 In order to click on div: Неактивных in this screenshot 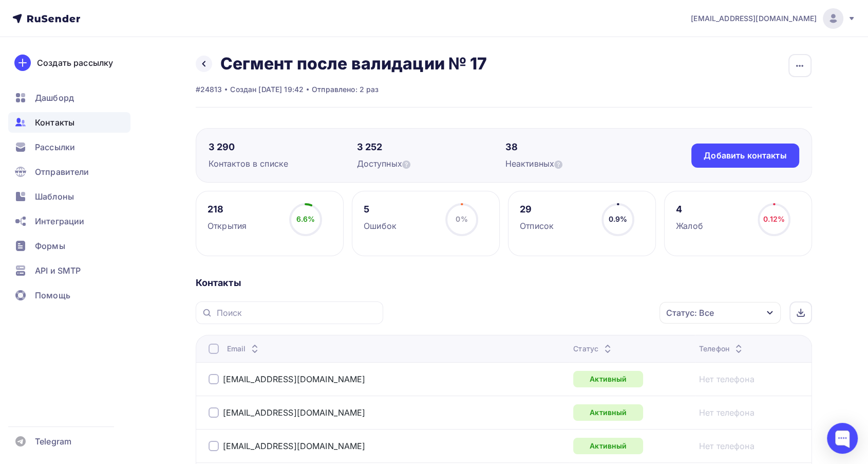, I will do `click(580, 163)`.